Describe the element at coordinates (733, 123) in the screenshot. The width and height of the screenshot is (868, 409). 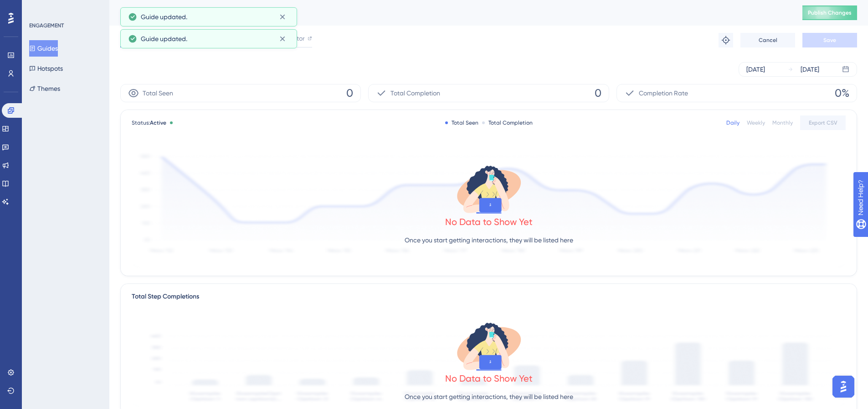
I see `div: Daily` at that location.